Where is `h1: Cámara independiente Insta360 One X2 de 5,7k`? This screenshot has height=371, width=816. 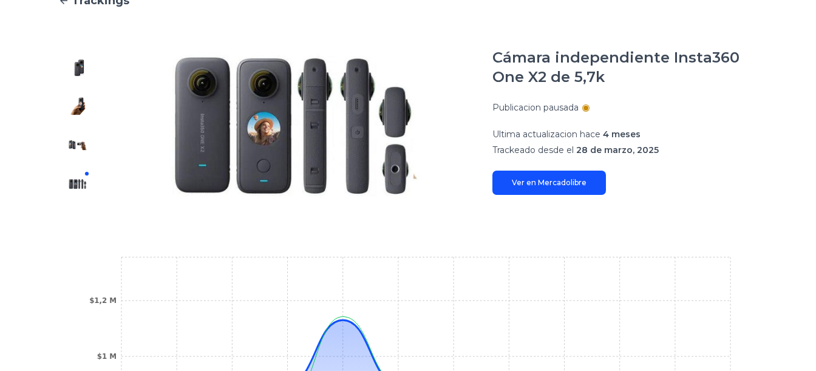 h1: Cámara independiente Insta360 One X2 de 5,7k is located at coordinates (625, 67).